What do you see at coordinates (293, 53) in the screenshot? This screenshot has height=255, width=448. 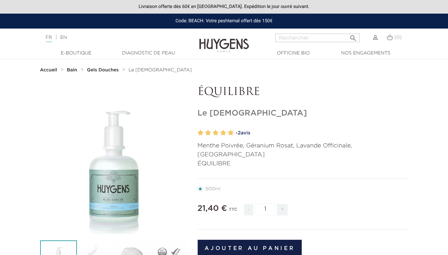 I see `a: Officine Bio` at bounding box center [293, 53].